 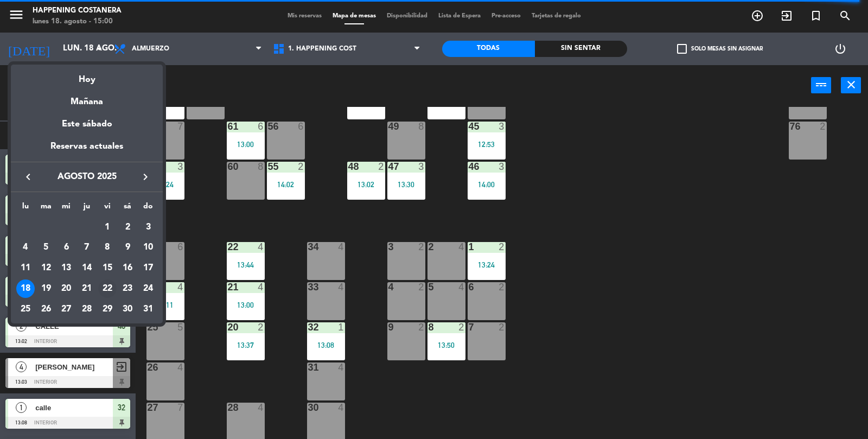 I want to click on span: agosto 2025, so click(x=87, y=177).